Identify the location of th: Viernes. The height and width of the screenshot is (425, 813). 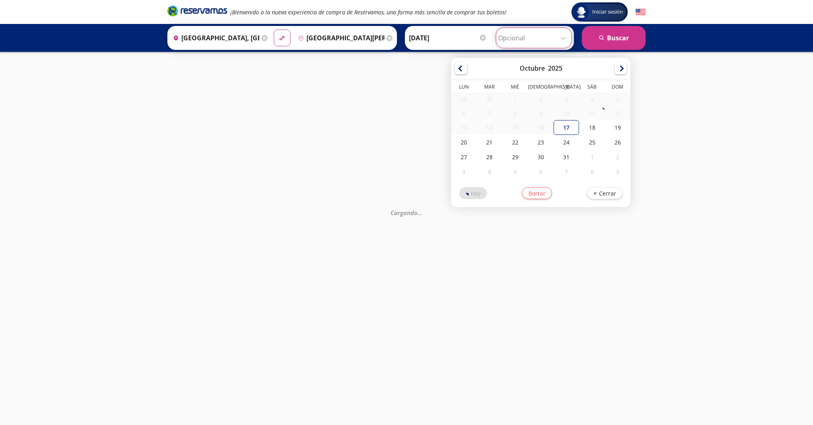
(567, 88).